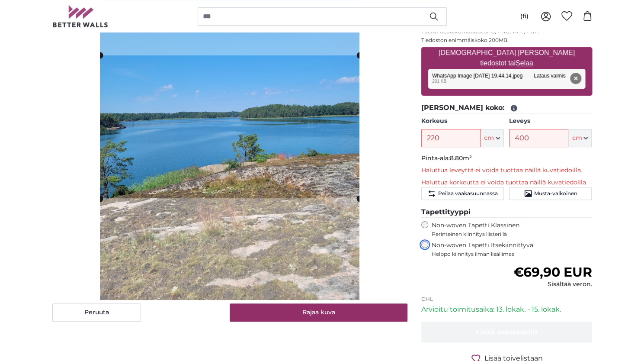 The height and width of the screenshot is (361, 644). What do you see at coordinates (511, 234) in the screenshot?
I see `span: Perinteinen kiinnitys liisterillä` at bounding box center [511, 234].